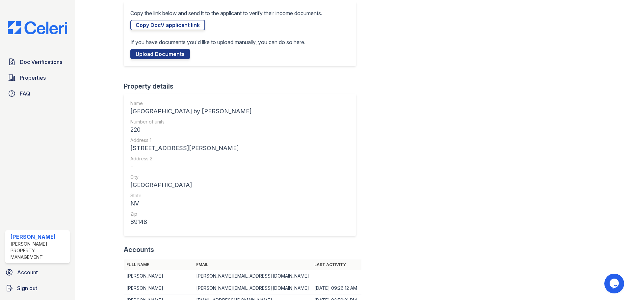 This screenshot has height=300, width=632. Describe the element at coordinates (25, 94) in the screenshot. I see `span: FAQ` at that location.